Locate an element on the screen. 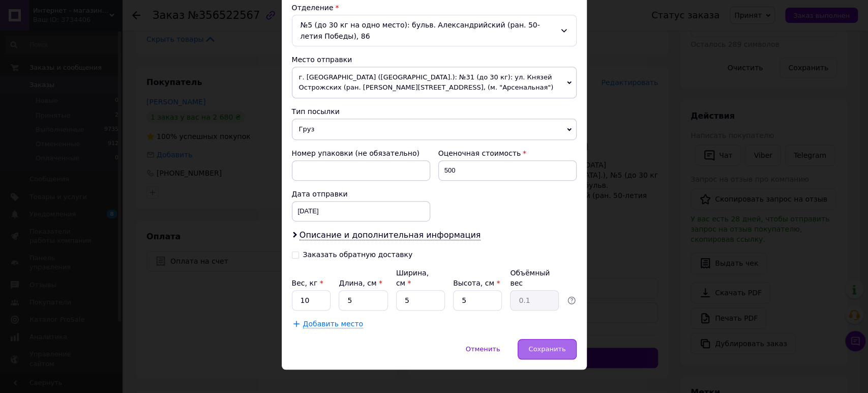  span: Груз is located at coordinates (434, 129).